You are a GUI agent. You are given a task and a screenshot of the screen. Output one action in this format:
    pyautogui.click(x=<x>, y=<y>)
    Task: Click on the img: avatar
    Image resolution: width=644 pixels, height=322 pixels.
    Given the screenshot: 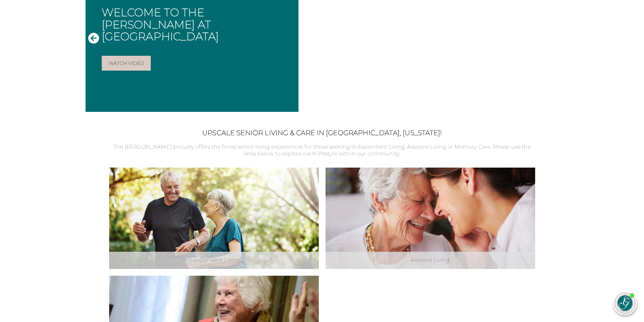 What is the action you would take?
    pyautogui.click(x=625, y=303)
    